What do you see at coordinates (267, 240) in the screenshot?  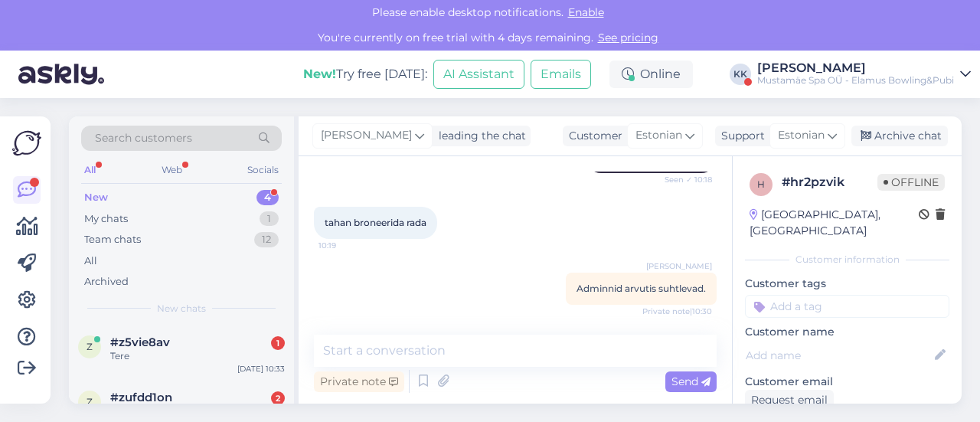 I see `div: 12` at bounding box center [267, 240].